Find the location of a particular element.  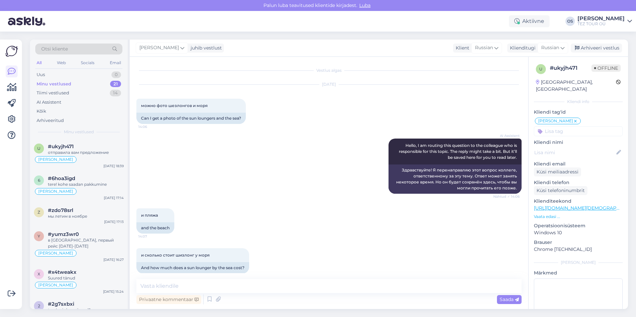

div: Klient is located at coordinates (461, 48).